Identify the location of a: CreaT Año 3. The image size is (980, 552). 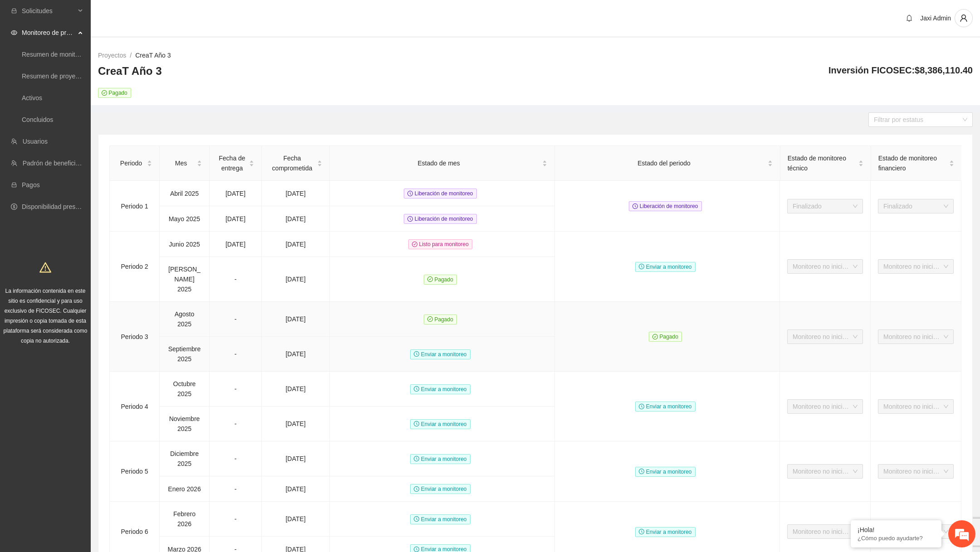
(153, 55).